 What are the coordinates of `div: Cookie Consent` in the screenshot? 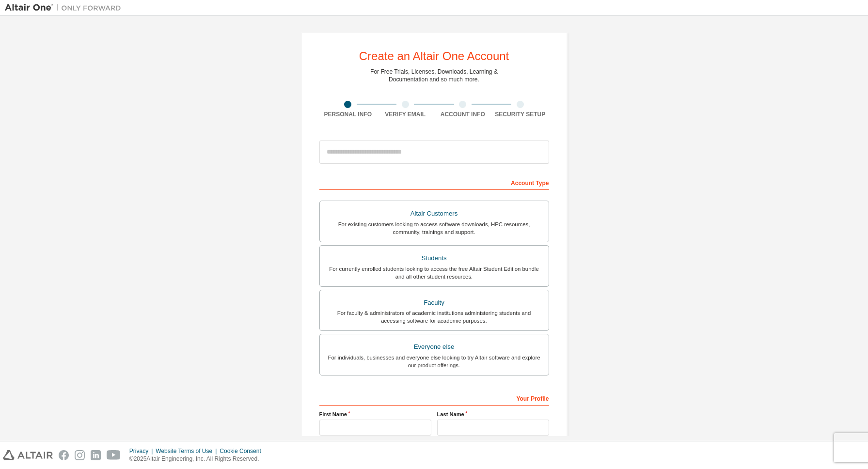 It's located at (243, 451).